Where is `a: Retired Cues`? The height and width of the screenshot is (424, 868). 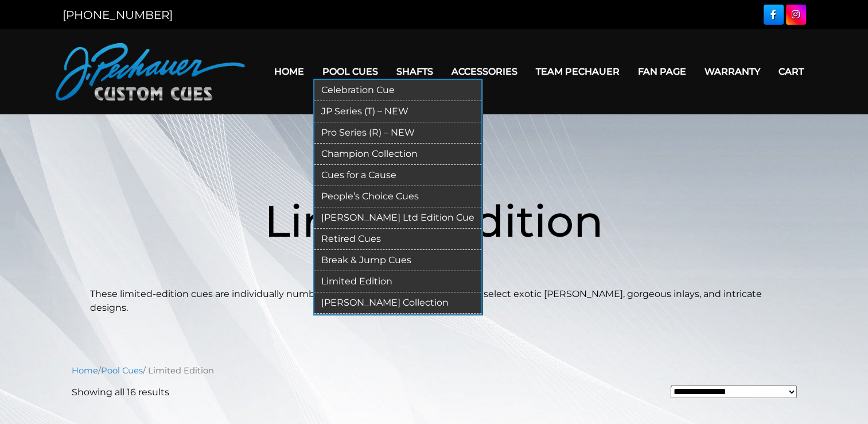 a: Retired Cues is located at coordinates (398, 239).